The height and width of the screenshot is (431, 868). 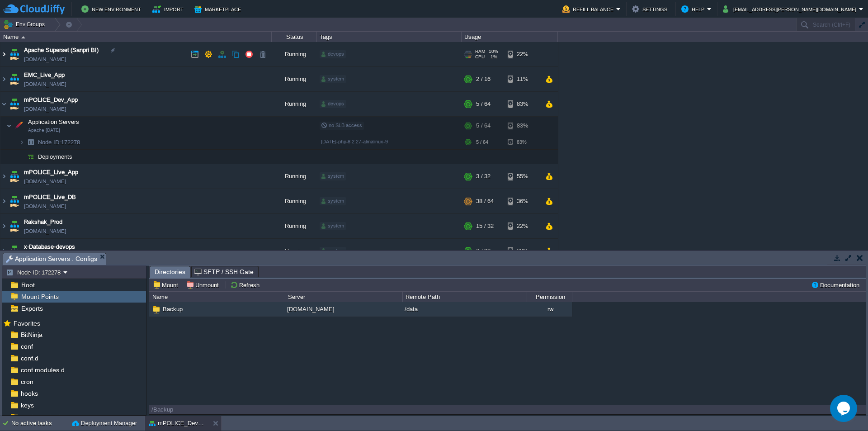 I want to click on button: New Environment, so click(x=112, y=9).